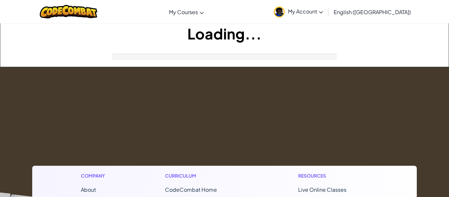  I want to click on img: avatar, so click(279, 12).